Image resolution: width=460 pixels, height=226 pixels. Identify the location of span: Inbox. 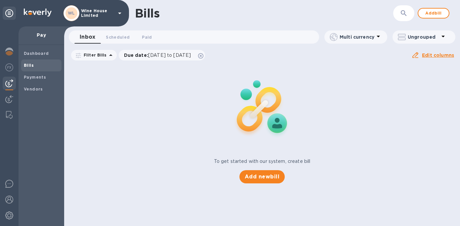
(87, 37).